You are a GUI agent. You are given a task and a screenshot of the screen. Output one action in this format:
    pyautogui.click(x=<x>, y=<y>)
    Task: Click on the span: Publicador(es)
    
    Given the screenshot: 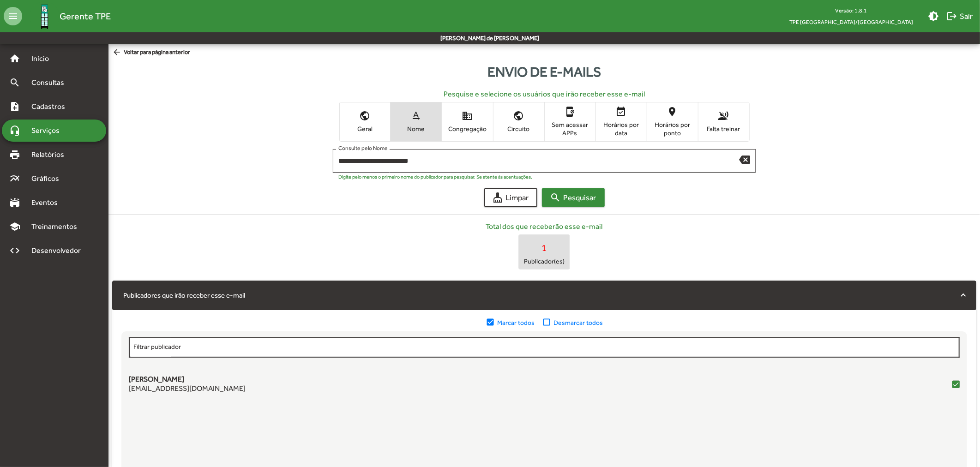 What is the action you would take?
    pyautogui.click(x=544, y=261)
    